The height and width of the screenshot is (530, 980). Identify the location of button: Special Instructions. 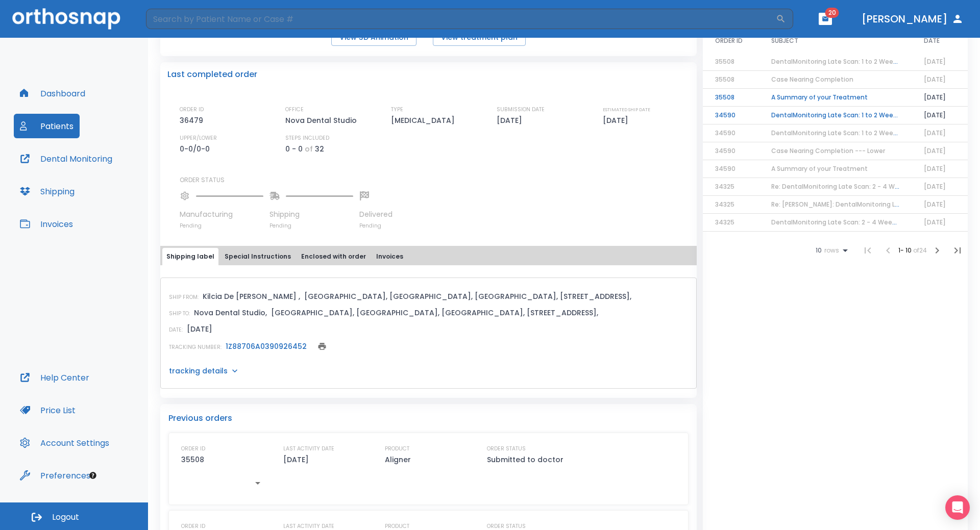
(258, 257).